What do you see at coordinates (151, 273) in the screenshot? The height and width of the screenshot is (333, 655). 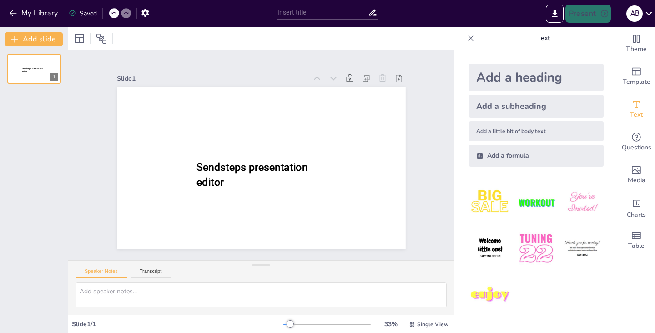 I see `button: Transcript` at bounding box center [151, 273].